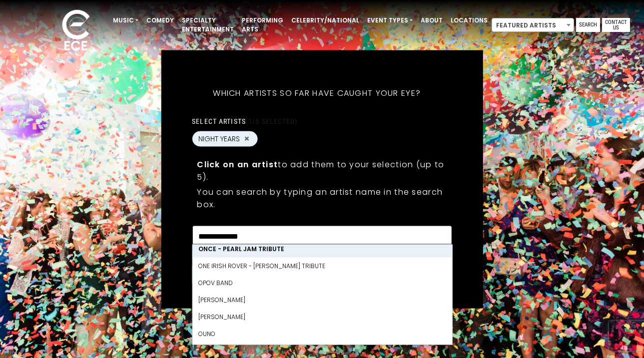 The height and width of the screenshot is (358, 644). What do you see at coordinates (237, 164) in the screenshot?
I see `strong: Click on an artist` at bounding box center [237, 164].